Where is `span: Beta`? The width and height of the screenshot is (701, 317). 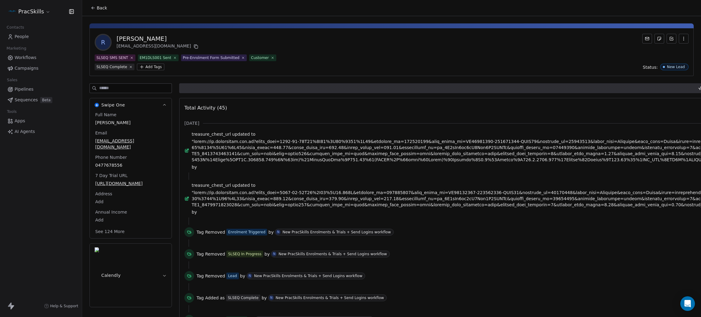 span: Beta is located at coordinates (46, 100).